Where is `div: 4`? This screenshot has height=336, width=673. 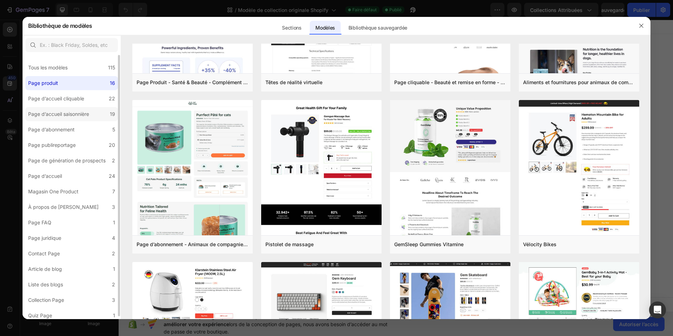
div: 4 is located at coordinates (113, 238).